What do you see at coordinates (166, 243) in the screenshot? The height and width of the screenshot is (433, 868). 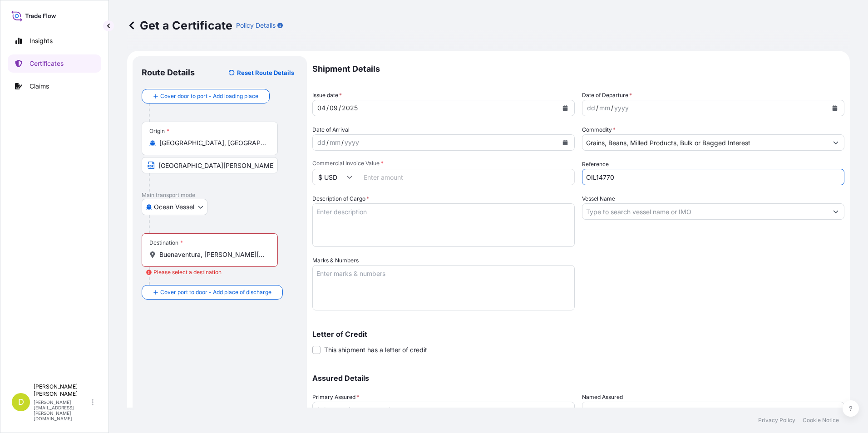 I see `div: Destination` at bounding box center [166, 243].